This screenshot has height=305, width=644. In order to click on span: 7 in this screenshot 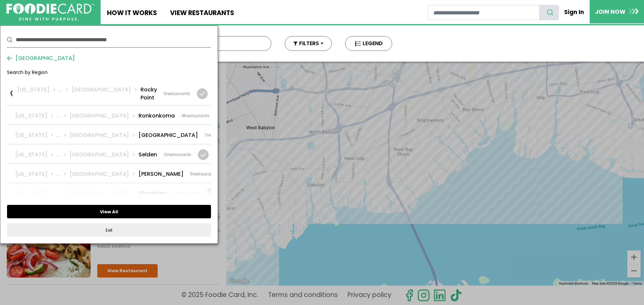, I will do `click(206, 135)`.